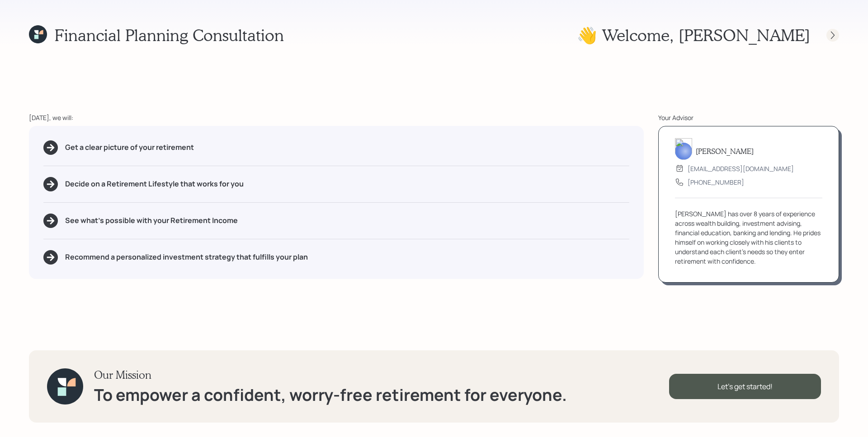 This screenshot has width=868, height=437. What do you see at coordinates (331, 375) in the screenshot?
I see `h3: Our Mission` at bounding box center [331, 375].